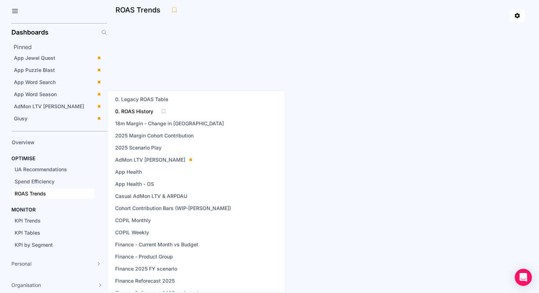 This screenshot has height=293, width=539. Describe the element at coordinates (151, 196) in the screenshot. I see `a: Casual AdMon LTV & ARPDAU` at that location.